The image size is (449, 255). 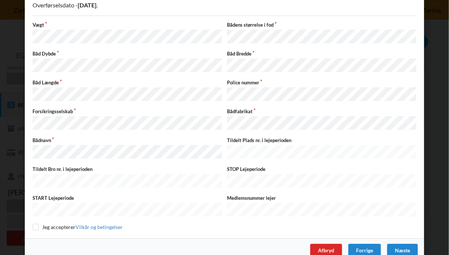 I want to click on label: Båd Dybde, so click(x=127, y=54).